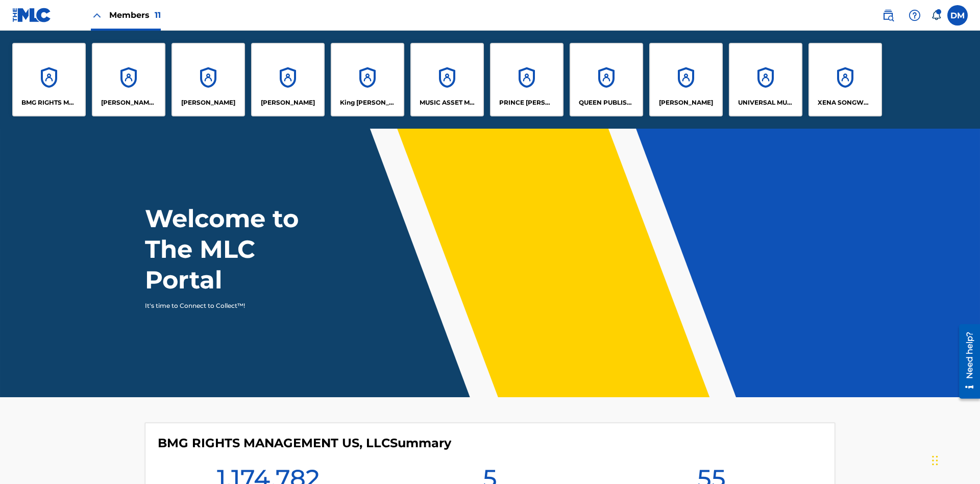  Describe the element at coordinates (447, 102) in the screenshot. I see `p: MUSIC ASSET MANAGEMENT (MAM)` at that location.